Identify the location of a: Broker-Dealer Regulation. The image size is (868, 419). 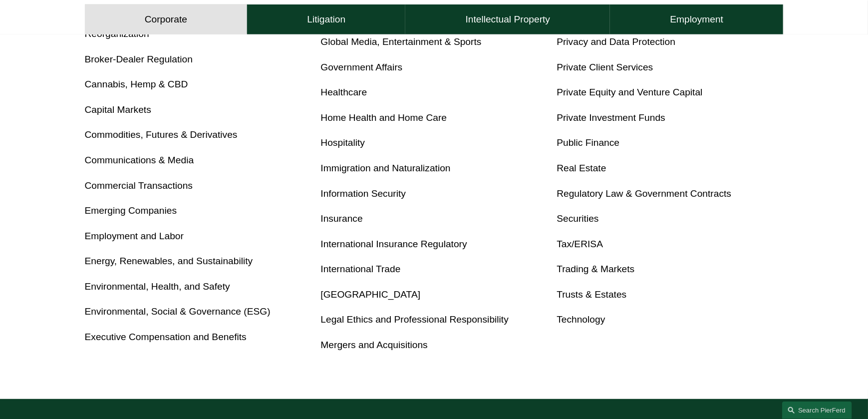
(139, 59).